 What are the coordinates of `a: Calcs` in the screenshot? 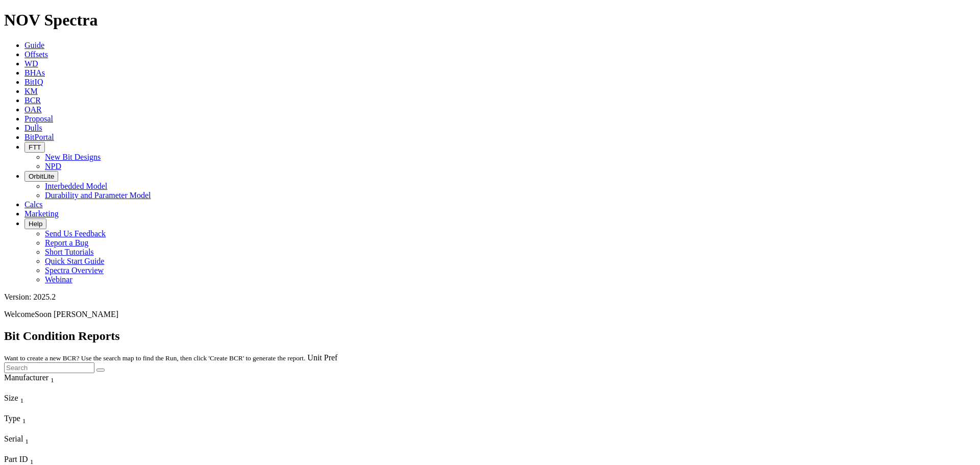 It's located at (33, 204).